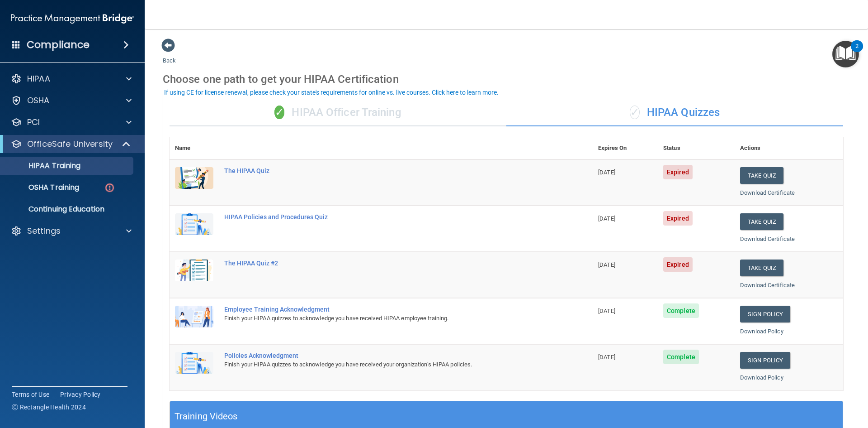 The image size is (868, 428). I want to click on button: Open Resource Center, 2 new notifications, so click(845, 54).